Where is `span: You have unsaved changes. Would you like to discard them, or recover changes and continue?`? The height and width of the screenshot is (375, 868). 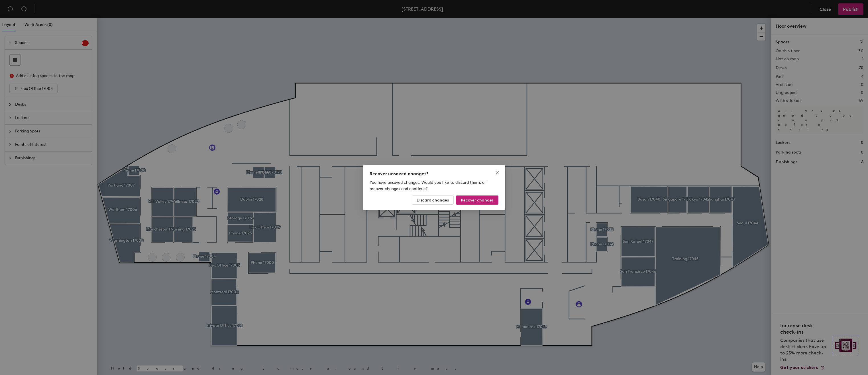 span: You have unsaved changes. Would you like to discard them, or recover changes and continue? is located at coordinates (428, 185).